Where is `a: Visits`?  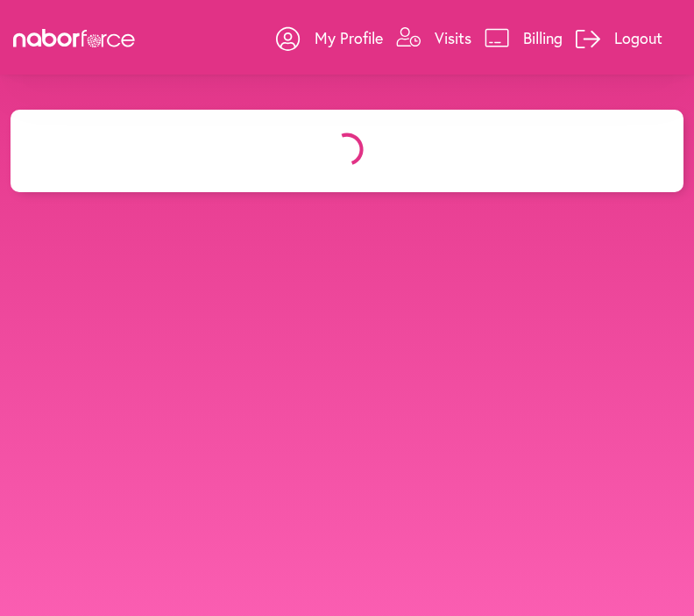 a: Visits is located at coordinates (434, 38).